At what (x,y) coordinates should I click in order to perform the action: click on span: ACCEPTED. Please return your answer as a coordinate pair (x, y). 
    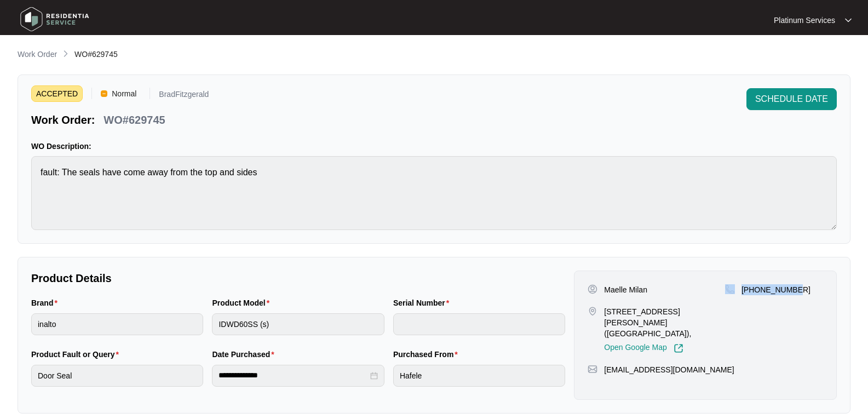
    Looking at the image, I should click on (57, 93).